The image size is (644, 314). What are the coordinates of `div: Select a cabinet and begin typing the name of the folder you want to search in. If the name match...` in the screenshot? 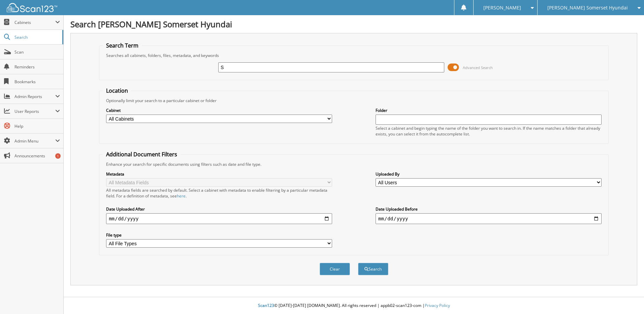 It's located at (489, 131).